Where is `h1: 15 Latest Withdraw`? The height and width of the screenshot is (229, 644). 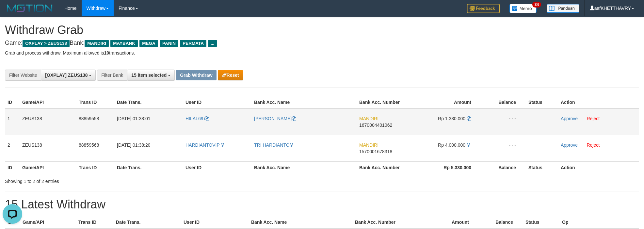 h1: 15 Latest Withdraw is located at coordinates (322, 204).